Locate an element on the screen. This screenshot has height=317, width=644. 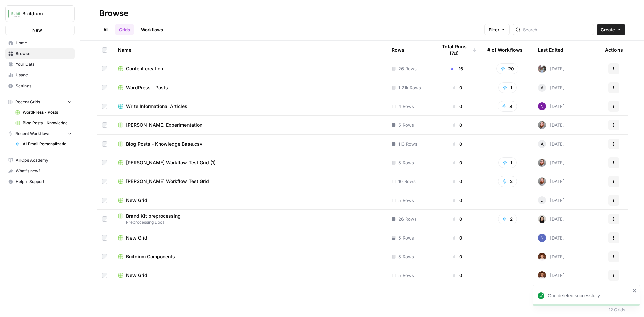
div: Actions is located at coordinates (613, 49).